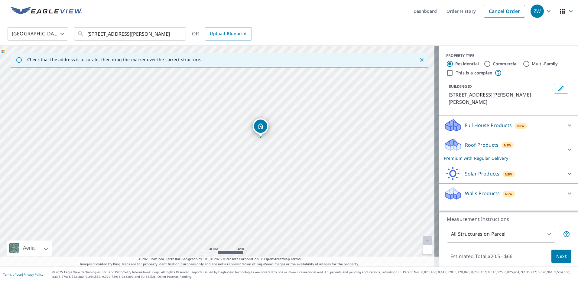 This screenshot has width=578, height=282. What do you see at coordinates (467, 64) in the screenshot?
I see `label: Residential` at bounding box center [467, 64].